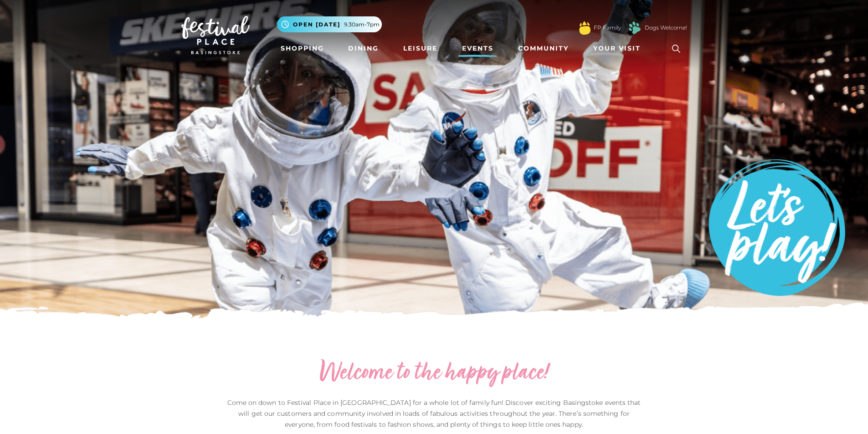  I want to click on img: Festival Place Logo, so click(216, 35).